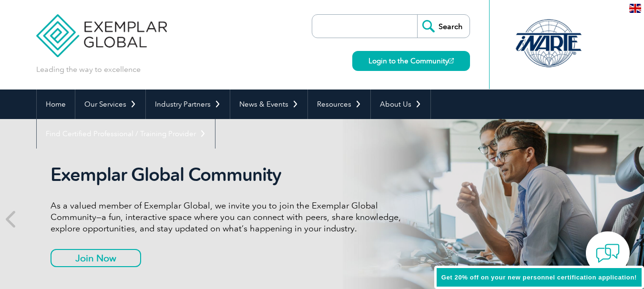 The image size is (644, 289). Describe the element at coordinates (110, 105) in the screenshot. I see `a: Our Services` at that location.